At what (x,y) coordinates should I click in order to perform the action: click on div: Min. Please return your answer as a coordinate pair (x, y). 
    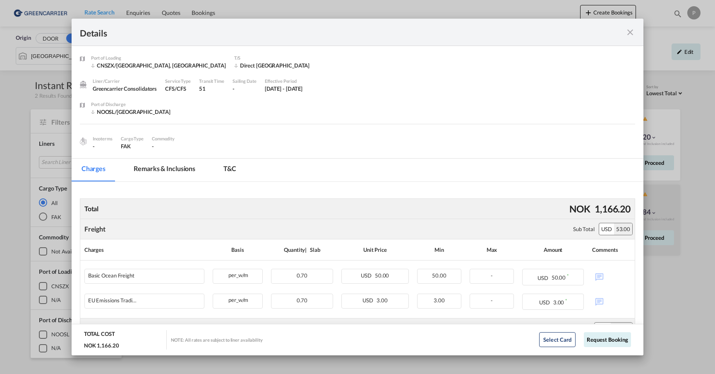
    Looking at the image, I should click on (439, 250).